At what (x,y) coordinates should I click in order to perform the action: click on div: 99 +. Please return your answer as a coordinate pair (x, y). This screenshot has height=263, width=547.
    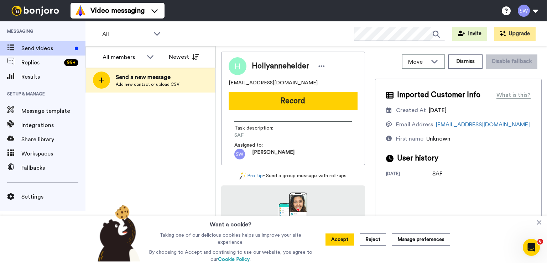
    Looking at the image, I should click on (71, 63).